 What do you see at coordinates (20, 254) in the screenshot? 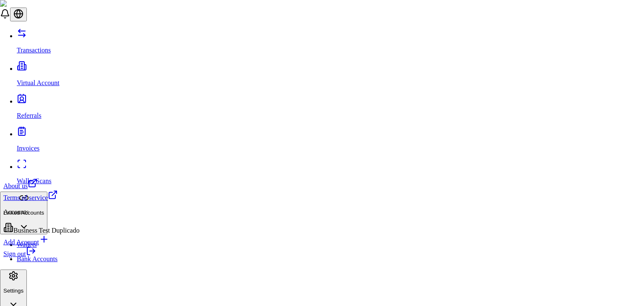
I see `a: Sign out` at bounding box center [20, 254].